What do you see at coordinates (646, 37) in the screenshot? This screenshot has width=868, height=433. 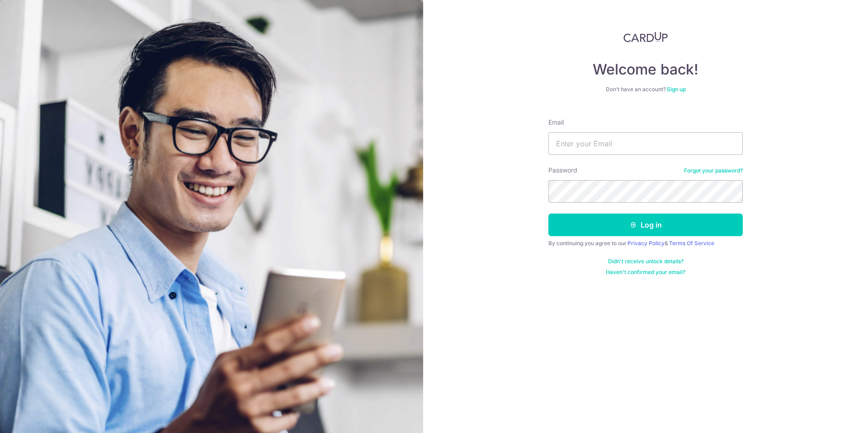 I see `img: CardUp Logo` at bounding box center [646, 37].